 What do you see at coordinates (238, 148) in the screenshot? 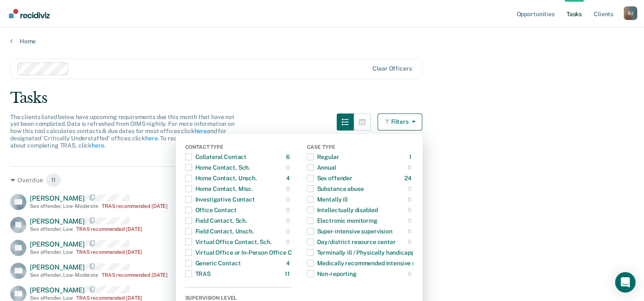
I see `div: Contact Type` at bounding box center [238, 148].